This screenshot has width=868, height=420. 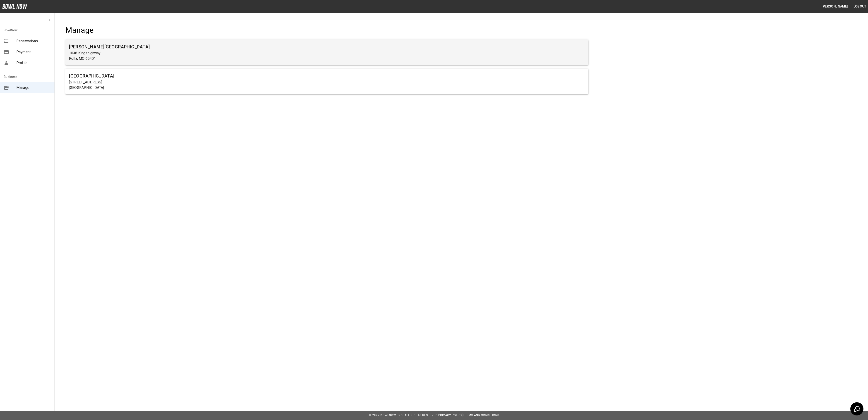 What do you see at coordinates (327, 31) in the screenshot?
I see `h4: Manage` at bounding box center [327, 31].